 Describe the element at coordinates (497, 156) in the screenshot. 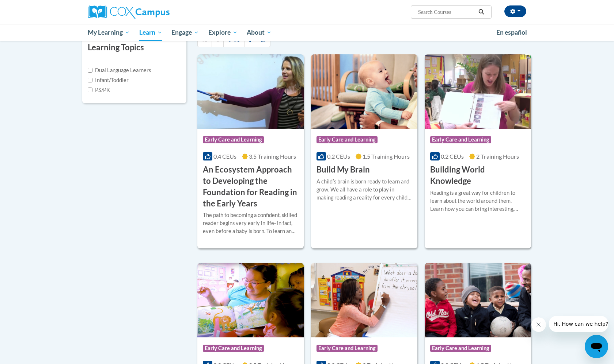

I see `span: 2 Training Hours` at that location.